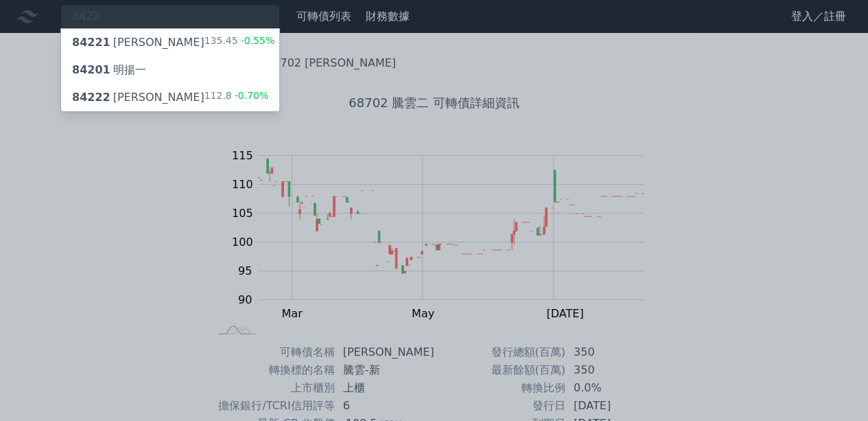 The image size is (868, 421). Describe the element at coordinates (237, 98) in the screenshot. I see `div: 112.8` at that location.